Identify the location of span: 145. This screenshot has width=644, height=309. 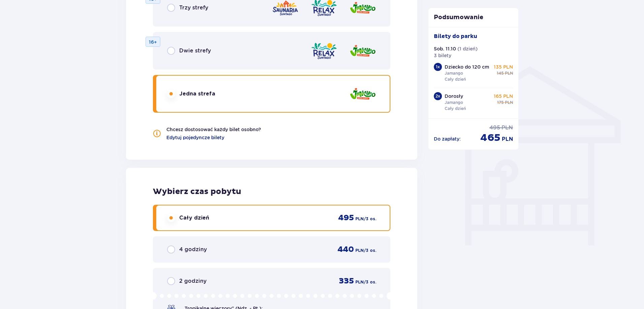
(500, 73).